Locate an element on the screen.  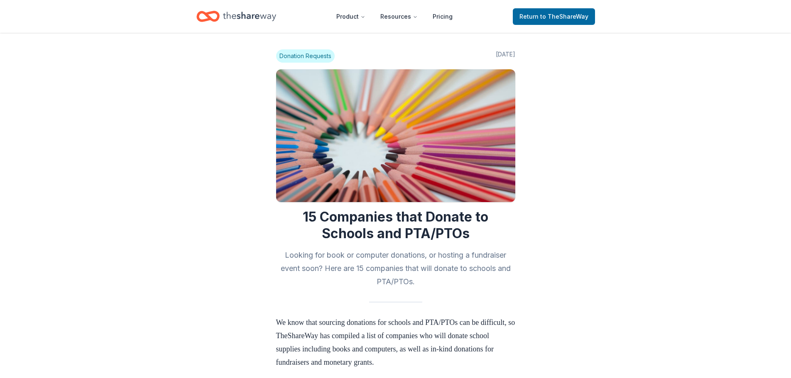
a: Home is located at coordinates (236, 16).